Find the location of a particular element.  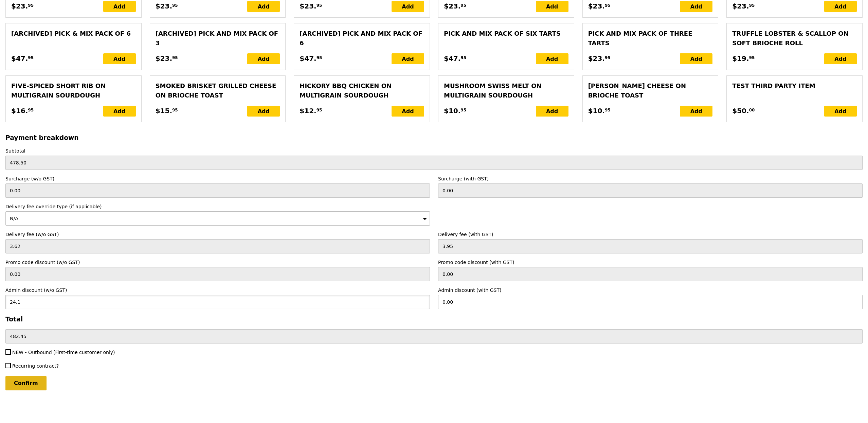

div: Test third party item is located at coordinates (795, 86).